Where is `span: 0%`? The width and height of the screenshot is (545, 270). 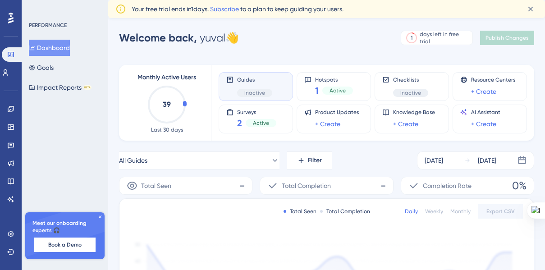 span: 0% is located at coordinates (519, 186).